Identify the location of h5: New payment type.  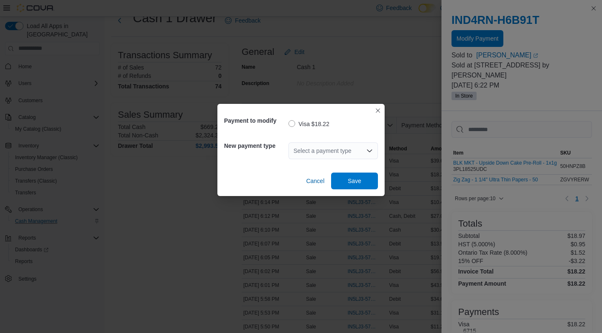
(256, 146).